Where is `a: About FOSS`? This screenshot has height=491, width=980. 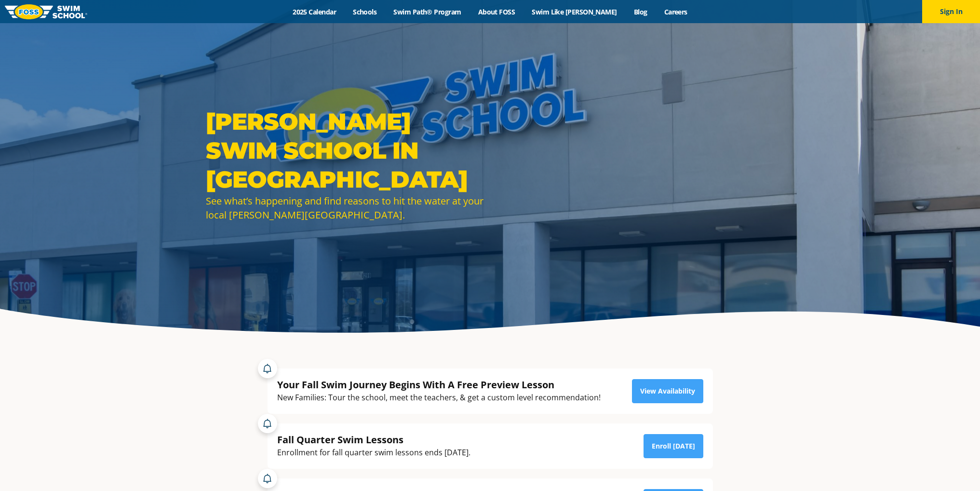 a: About FOSS is located at coordinates (497, 12).